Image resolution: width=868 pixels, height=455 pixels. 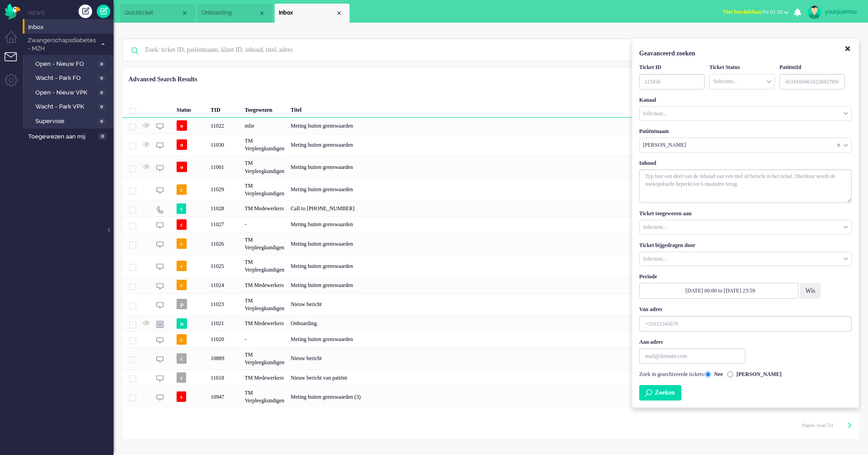 What do you see at coordinates (832, 13) in the screenshot?
I see `a: younjuwmsc` at bounding box center [832, 13].